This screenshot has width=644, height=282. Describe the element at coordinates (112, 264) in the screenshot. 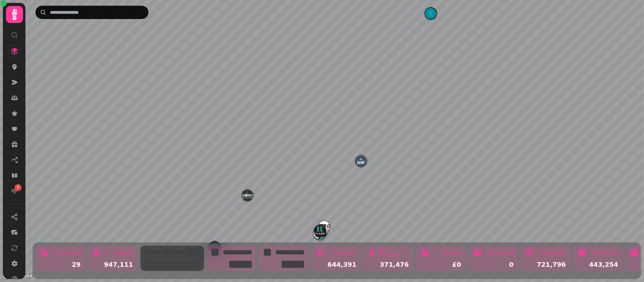

I see `div: 947,111` at that location.